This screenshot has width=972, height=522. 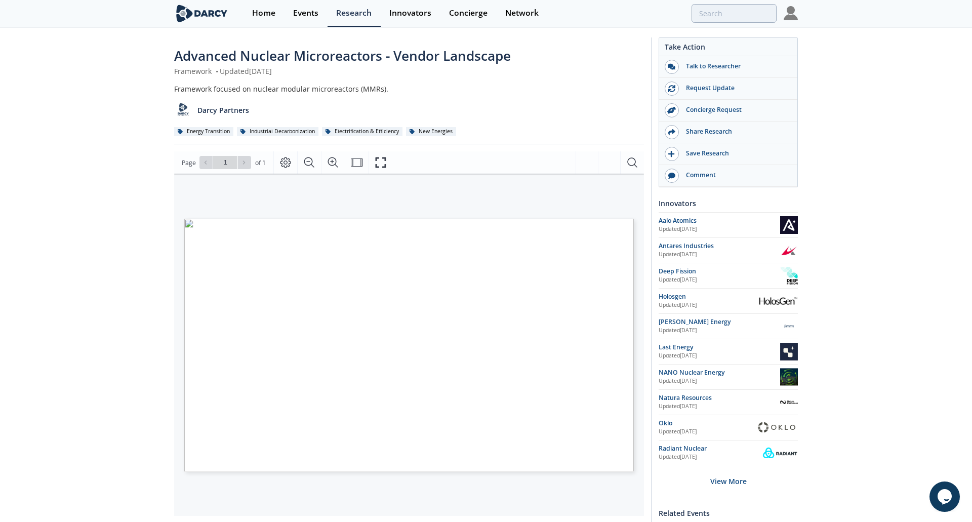 What do you see at coordinates (719, 398) in the screenshot?
I see `div: Natura Resources` at bounding box center [719, 398].